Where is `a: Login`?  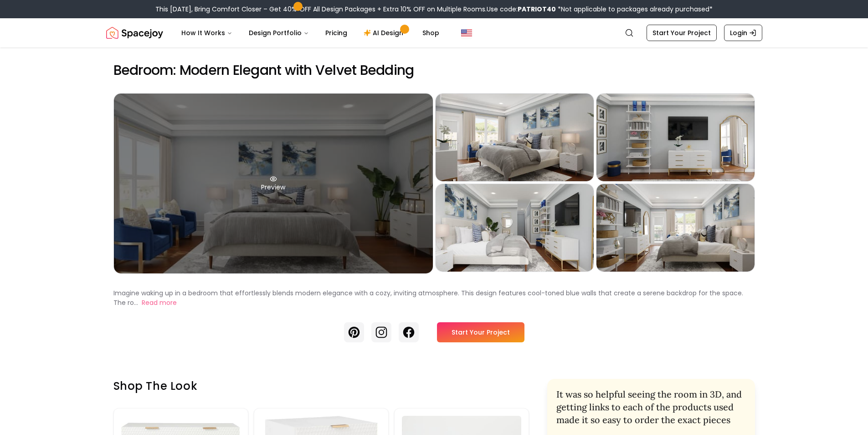 a: Login is located at coordinates (744, 33).